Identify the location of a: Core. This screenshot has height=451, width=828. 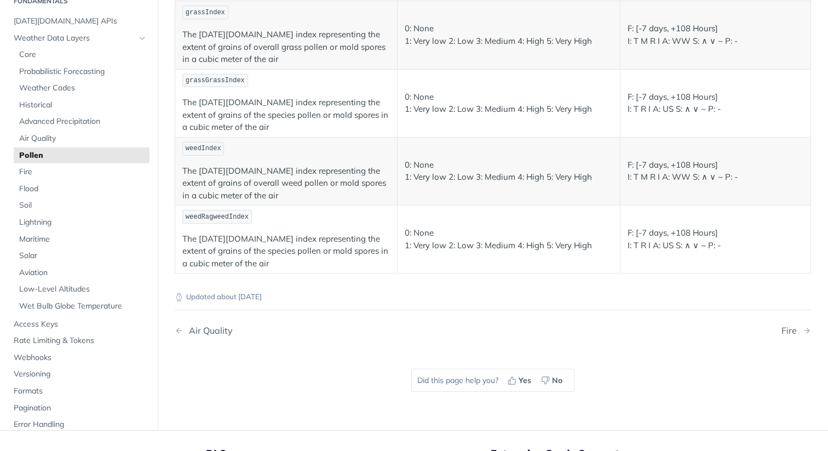
(82, 55).